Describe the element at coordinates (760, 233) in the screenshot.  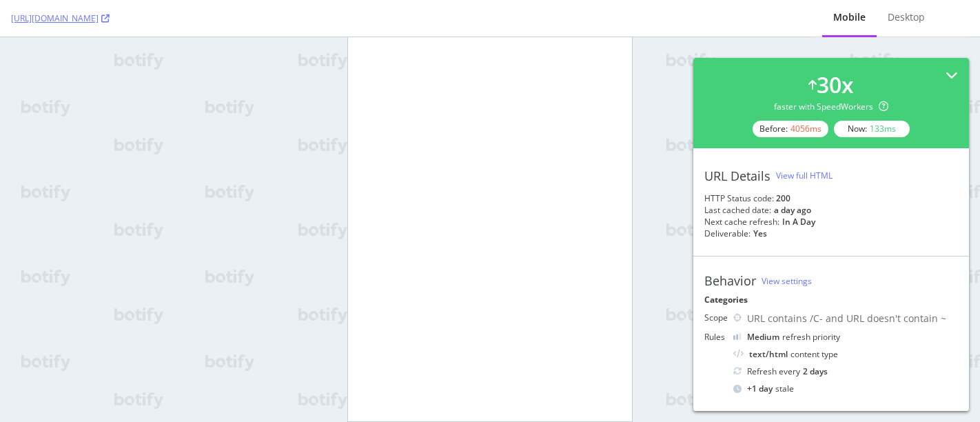
I see `div: Yes` at that location.